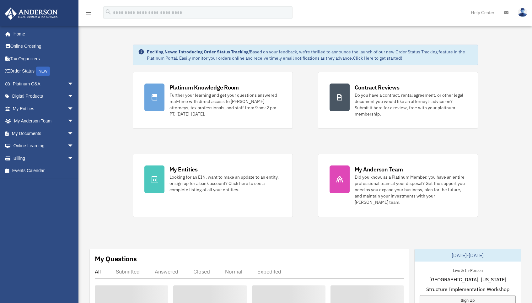 Image resolution: width=532 pixels, height=303 pixels. I want to click on i: search, so click(108, 12).